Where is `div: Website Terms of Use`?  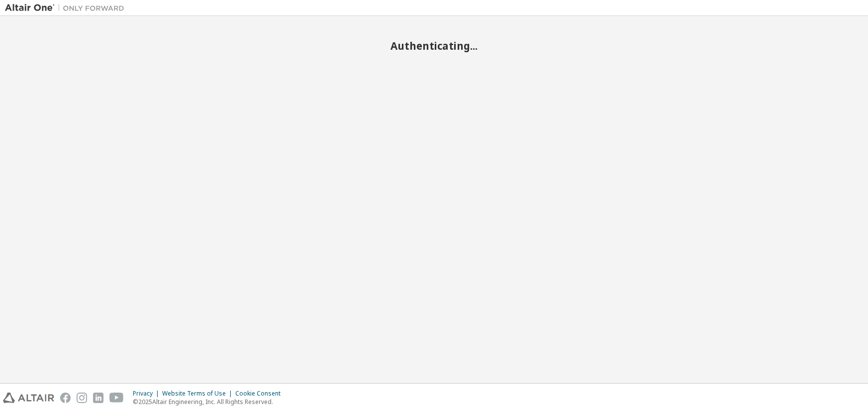
div: Website Terms of Use is located at coordinates (199, 393).